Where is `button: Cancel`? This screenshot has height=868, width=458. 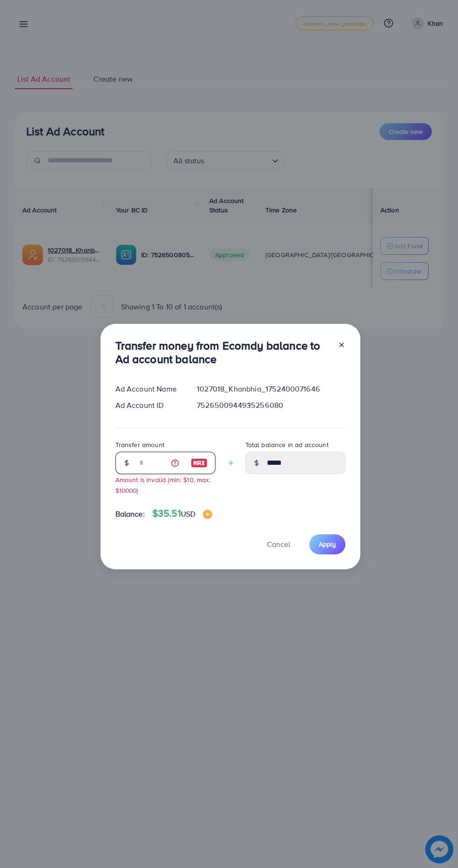 button: Cancel is located at coordinates (279, 544).